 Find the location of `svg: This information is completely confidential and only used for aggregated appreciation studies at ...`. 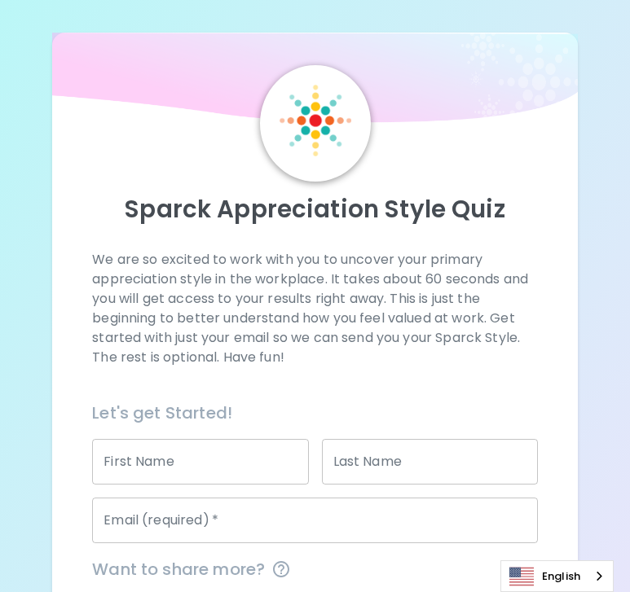

svg: This information is completely confidential and only used for aggregated appreciation studies at ... is located at coordinates (281, 569).